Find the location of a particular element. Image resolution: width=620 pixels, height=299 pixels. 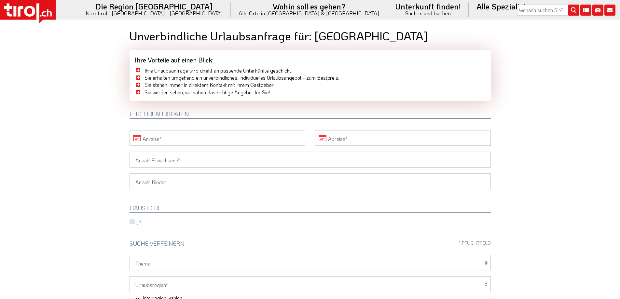

h2: HAUSTIERE is located at coordinates (310, 209).